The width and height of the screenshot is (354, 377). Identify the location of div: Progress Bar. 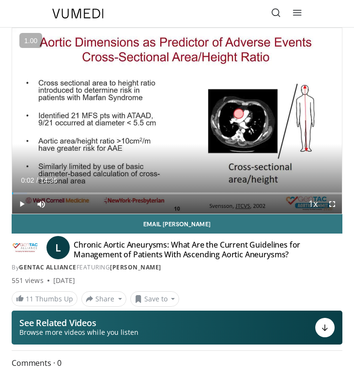
(177, 193).